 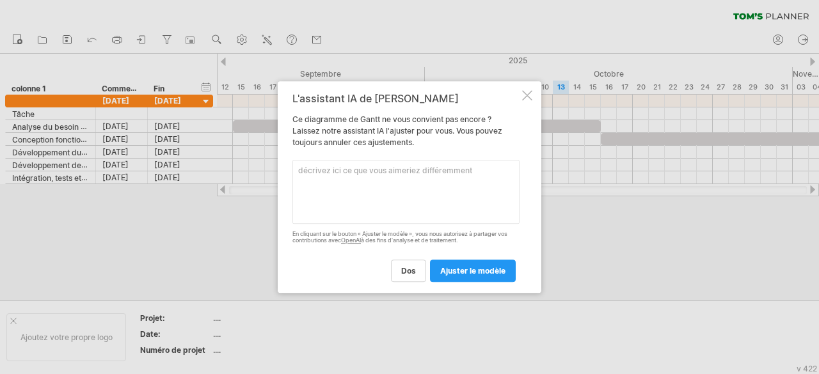 What do you see at coordinates (400, 237) in the screenshot?
I see `font: En cliquant sur le bouton « Ajuster le modèle », vous nous autorisez à partager vos contributions...` at bounding box center [400, 237].